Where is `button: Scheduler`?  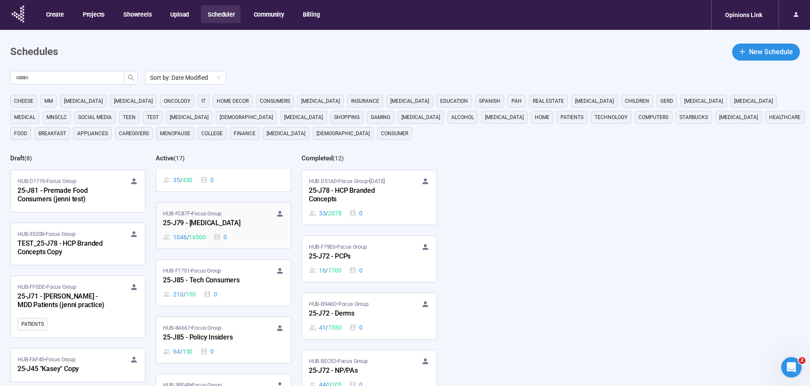
button: Scheduler is located at coordinates (220, 14).